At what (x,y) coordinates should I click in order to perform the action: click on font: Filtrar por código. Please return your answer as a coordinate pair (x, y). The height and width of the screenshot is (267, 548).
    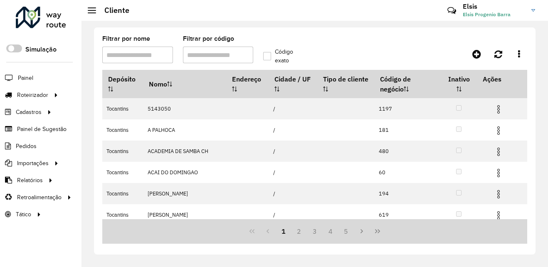
    Looking at the image, I should click on (208, 38).